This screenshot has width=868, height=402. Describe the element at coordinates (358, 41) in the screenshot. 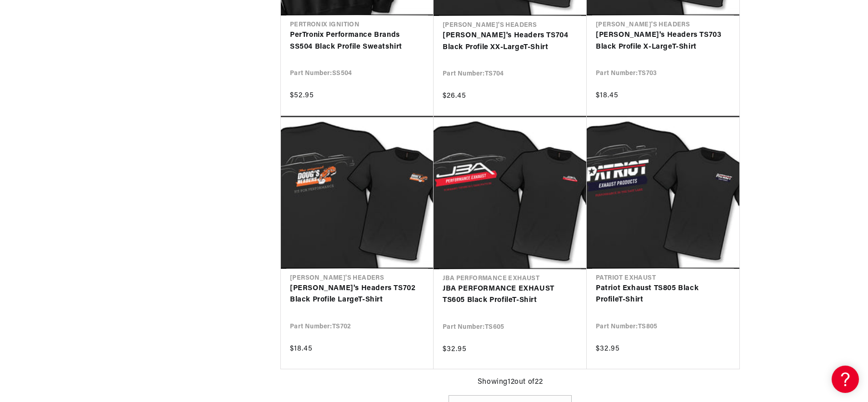

I see `a: PerTronix Performance Brands SS504 Black Profile Sweatshirt` at that location.